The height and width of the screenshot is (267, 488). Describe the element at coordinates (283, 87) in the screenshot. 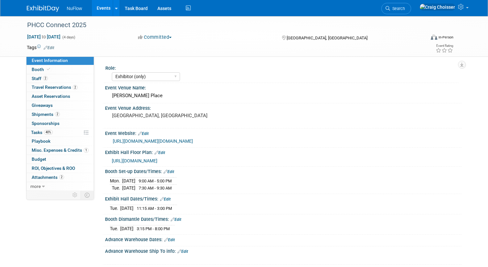

I see `div: Event Venue Name:` at that location.